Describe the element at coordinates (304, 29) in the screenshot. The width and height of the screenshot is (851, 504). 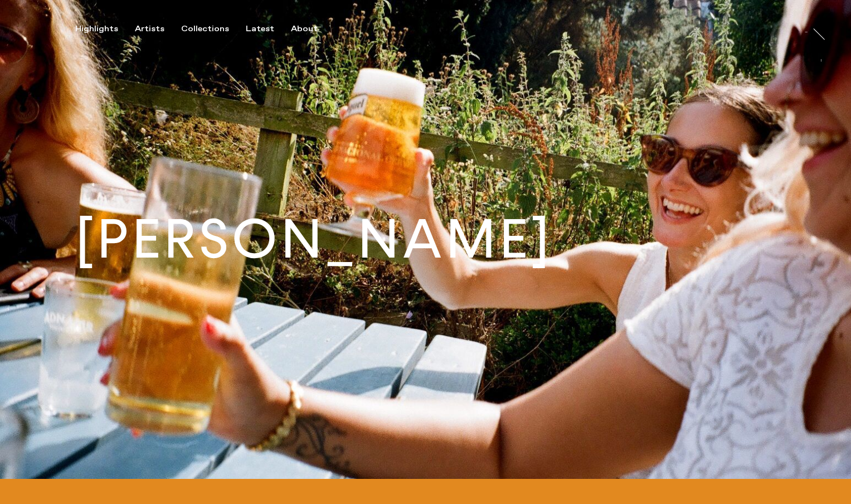
I see `div: About` at that location.